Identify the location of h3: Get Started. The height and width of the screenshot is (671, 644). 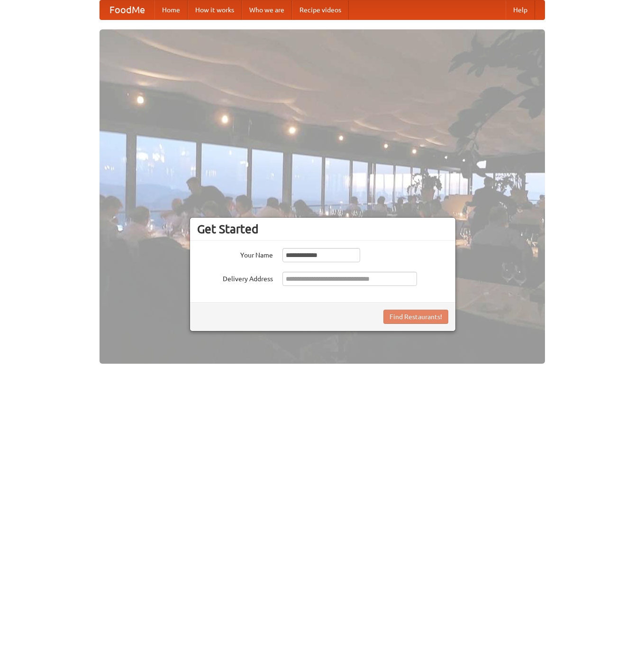
(323, 229).